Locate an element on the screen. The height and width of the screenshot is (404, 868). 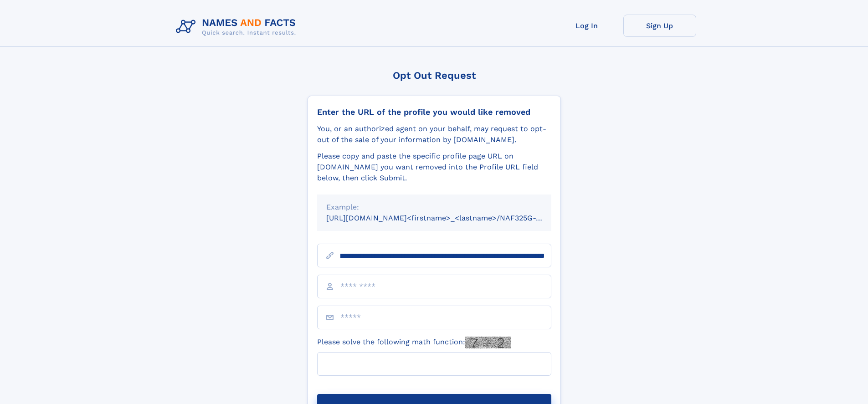
div: You, or an authorized agent on your behalf, may request to opt-out of the sale of your informatio... is located at coordinates (434, 134).